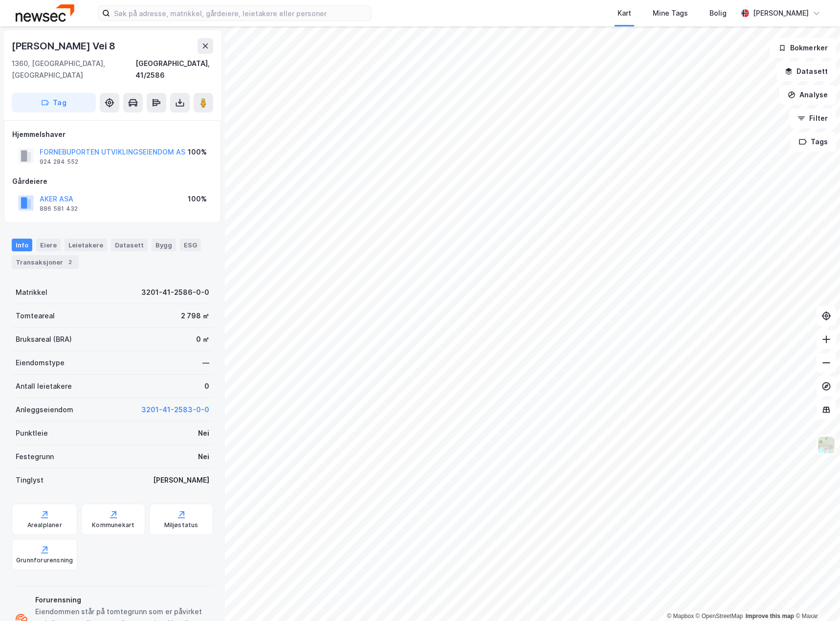 This screenshot has height=621, width=840. Describe the element at coordinates (85, 245) in the screenshot. I see `div: Leietakere` at that location.